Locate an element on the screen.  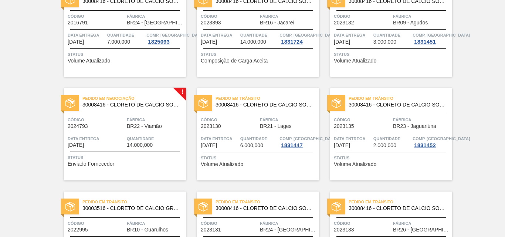
div: 1831452 is located at coordinates (425, 145).